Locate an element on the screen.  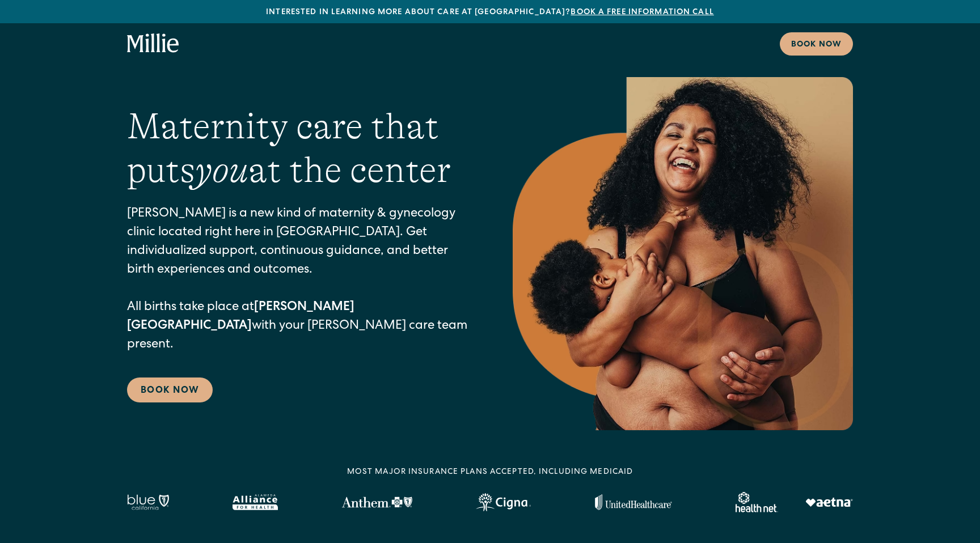
h1: Maternity care that puts at the center is located at coordinates (297, 148).